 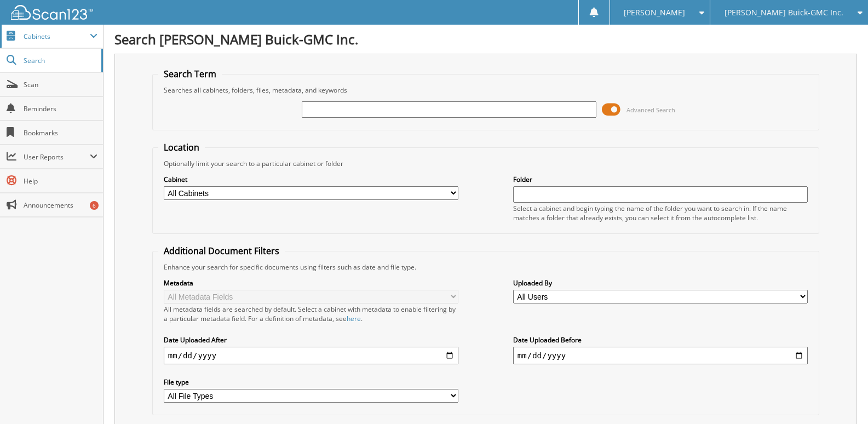 What do you see at coordinates (60, 60) in the screenshot?
I see `span: Search` at bounding box center [60, 60].